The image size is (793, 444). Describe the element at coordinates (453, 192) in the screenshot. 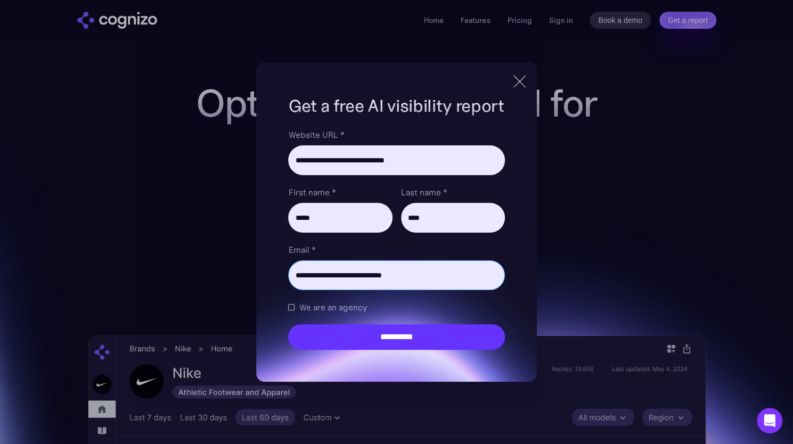

I see `label: Last name *` at that location.